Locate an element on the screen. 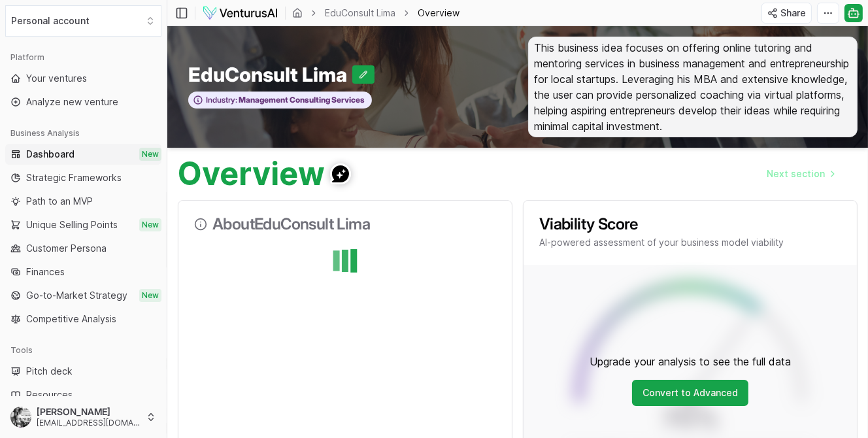  h1: Overview is located at coordinates (251, 174).